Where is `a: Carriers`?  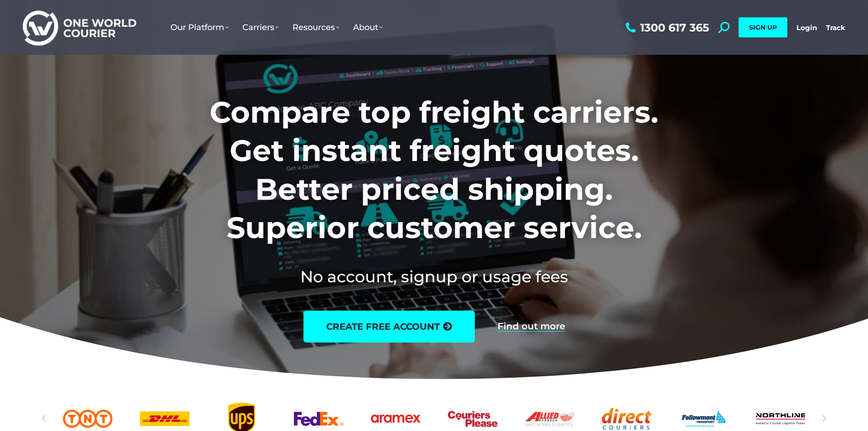 a: Carriers is located at coordinates (260, 27).